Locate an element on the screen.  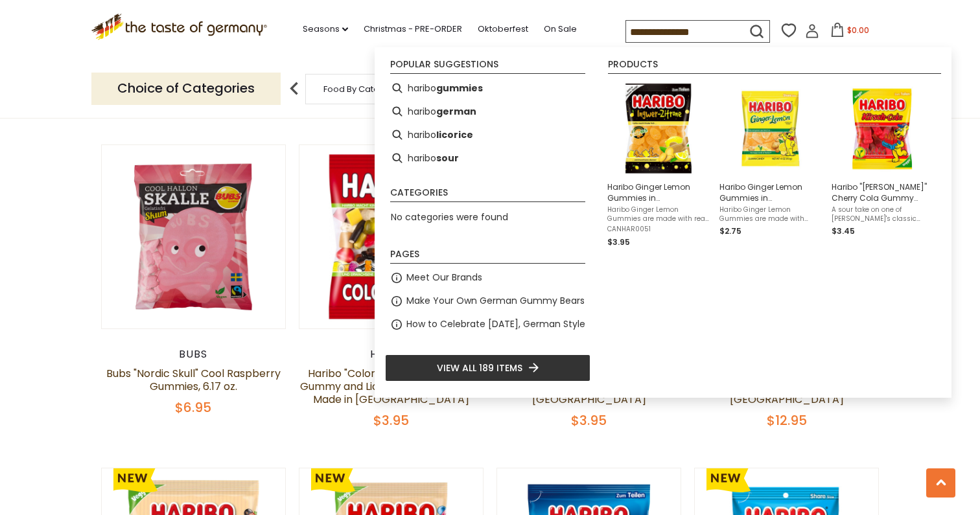
li: Categories is located at coordinates (487, 195).